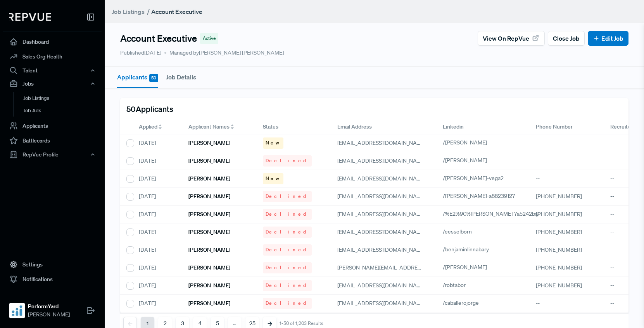 This screenshot has width=644, height=328. What do you see at coordinates (506, 39) in the screenshot?
I see `span: View on RepVue` at bounding box center [506, 39].